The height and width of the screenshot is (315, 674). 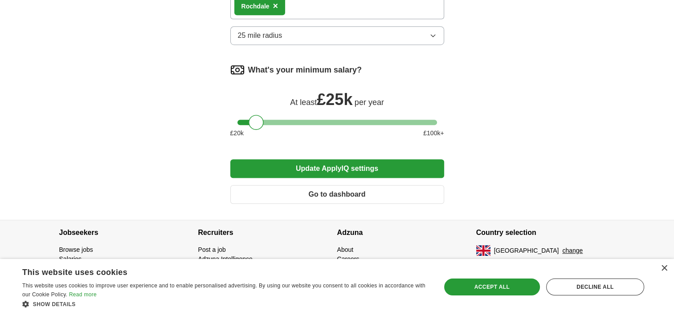 I want to click on a: Read more, opens a new window, so click(x=83, y=295).